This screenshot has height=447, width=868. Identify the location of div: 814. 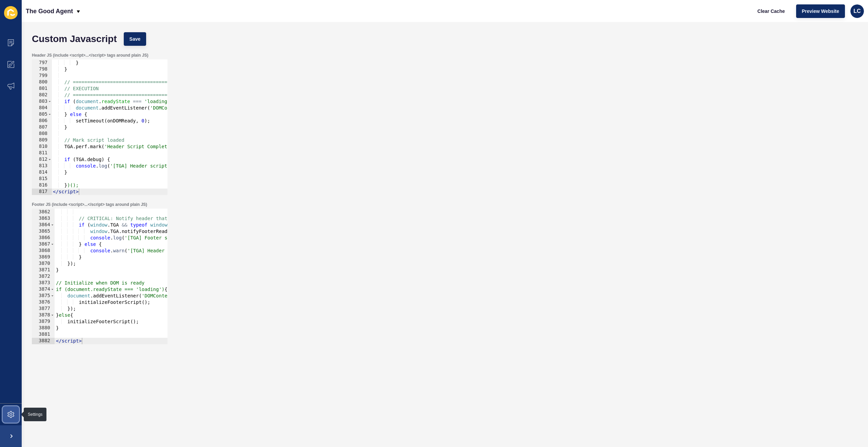
(42, 172).